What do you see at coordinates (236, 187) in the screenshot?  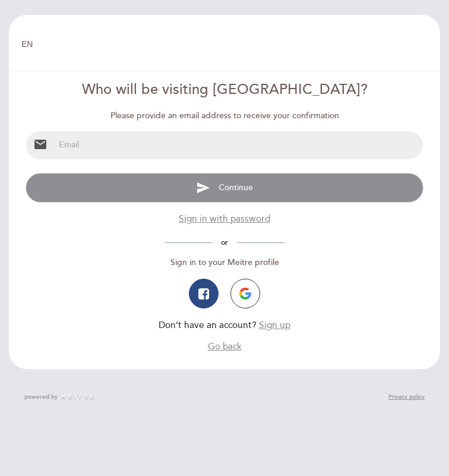 I see `span: Continue` at bounding box center [236, 187].